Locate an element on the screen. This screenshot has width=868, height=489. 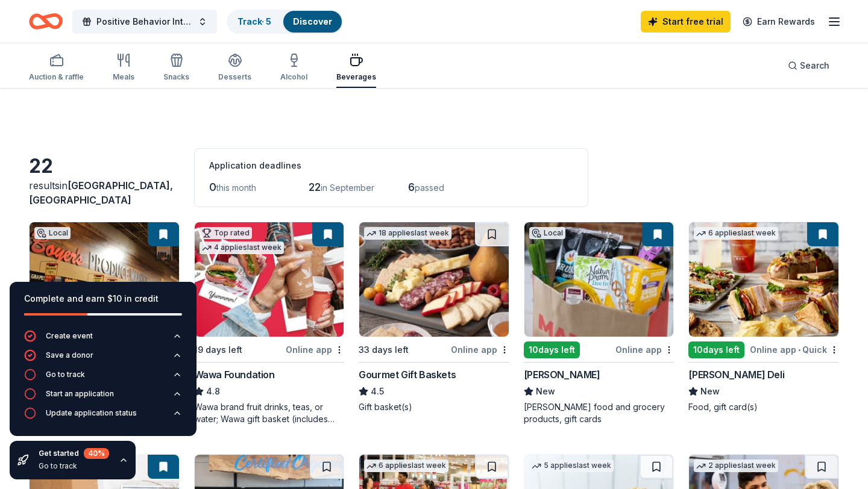
div: Get started is located at coordinates (73, 454).